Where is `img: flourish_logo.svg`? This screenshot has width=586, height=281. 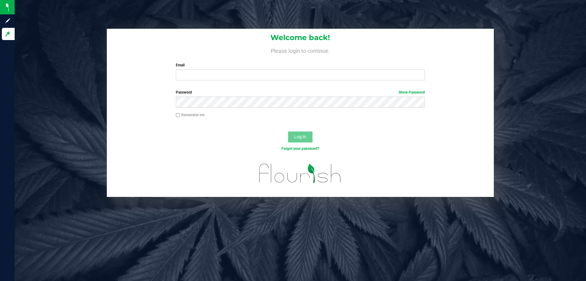
img: flourish_logo.svg is located at coordinates (300, 173).